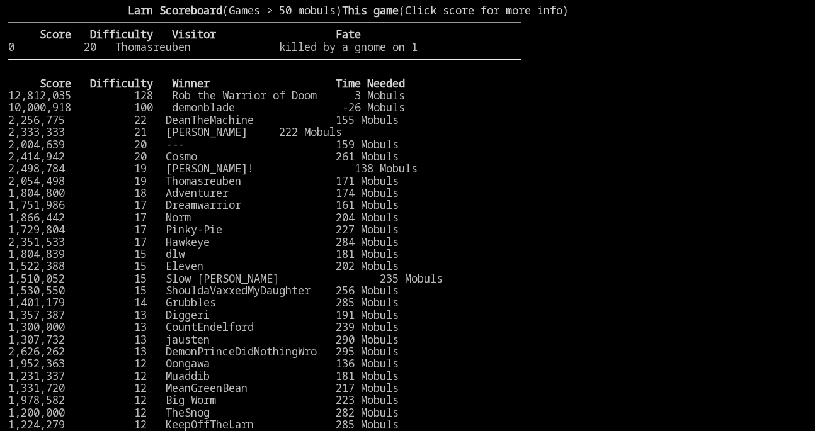 The height and width of the screenshot is (431, 815). I want to click on a: 2,054,498 19 Thomasreuben 171 Mobuls, so click(203, 181).